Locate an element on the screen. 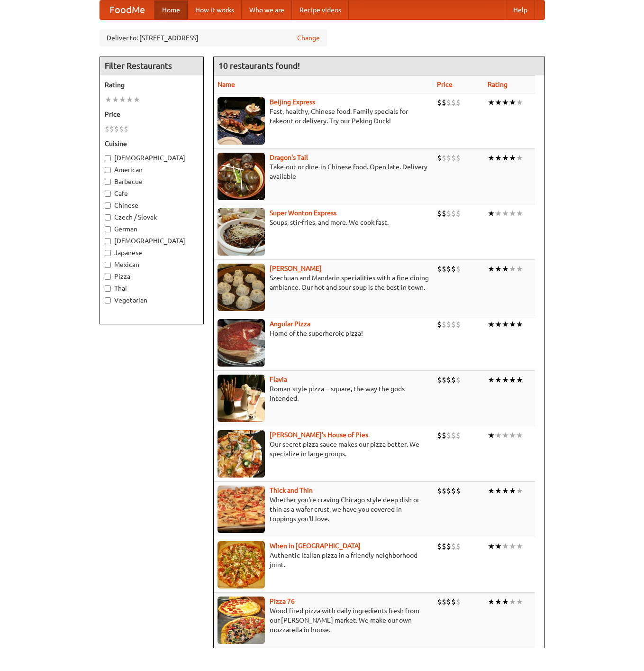 The width and height of the screenshot is (644, 671). a: Price is located at coordinates (445, 84).